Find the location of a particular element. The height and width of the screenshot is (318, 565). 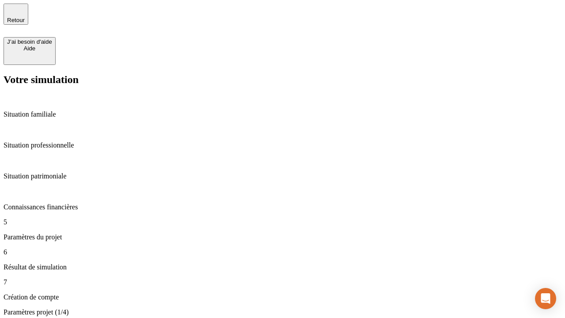

p: 6 is located at coordinates (283, 252).